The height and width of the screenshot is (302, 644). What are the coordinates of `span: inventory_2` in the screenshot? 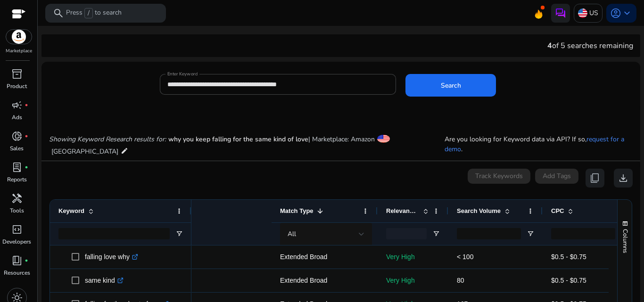 It's located at (17, 74).